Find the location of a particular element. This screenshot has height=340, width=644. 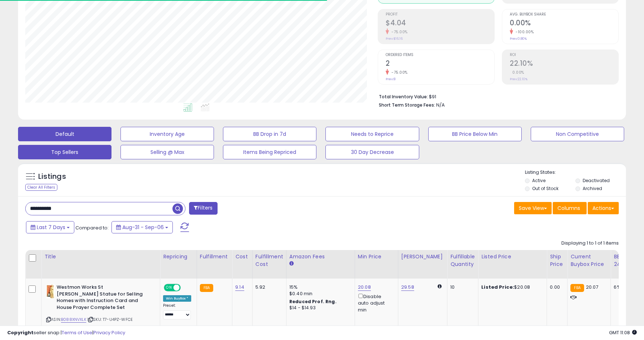

button: Default is located at coordinates (65, 134).